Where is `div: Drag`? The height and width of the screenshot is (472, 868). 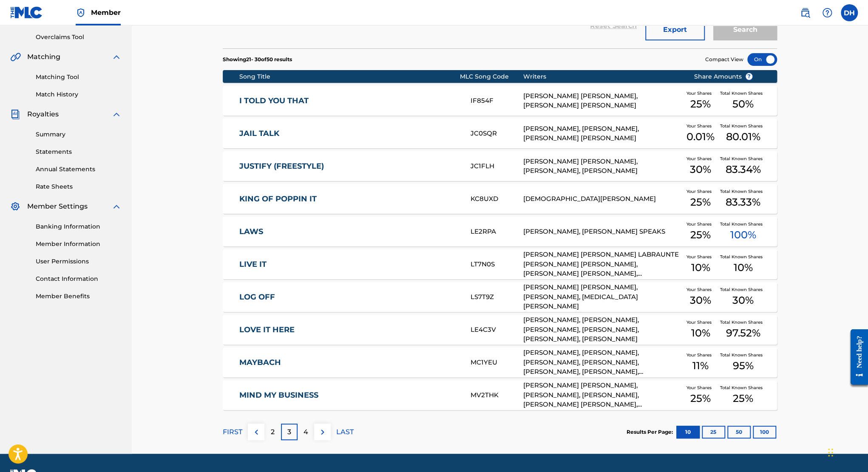 div: Drag is located at coordinates (831, 453).